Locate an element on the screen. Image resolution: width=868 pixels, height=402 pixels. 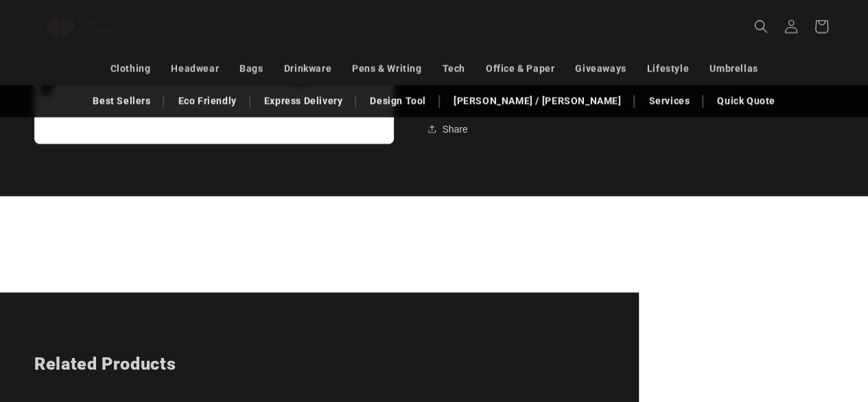
a: Giveaways is located at coordinates (600, 69).